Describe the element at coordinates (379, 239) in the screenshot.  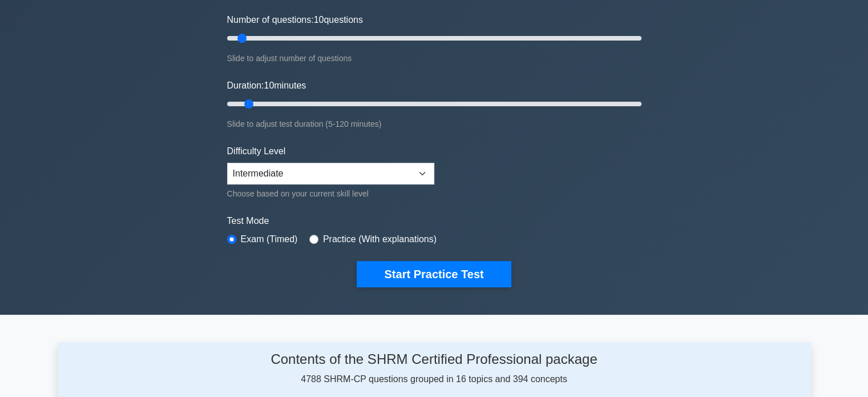
I see `label: Practice (With explanations)` at that location.